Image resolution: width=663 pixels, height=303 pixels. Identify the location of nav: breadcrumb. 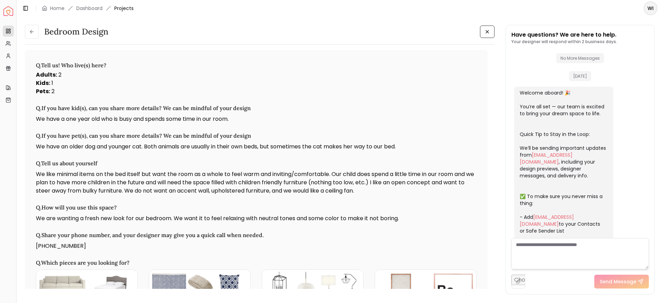
(88, 8).